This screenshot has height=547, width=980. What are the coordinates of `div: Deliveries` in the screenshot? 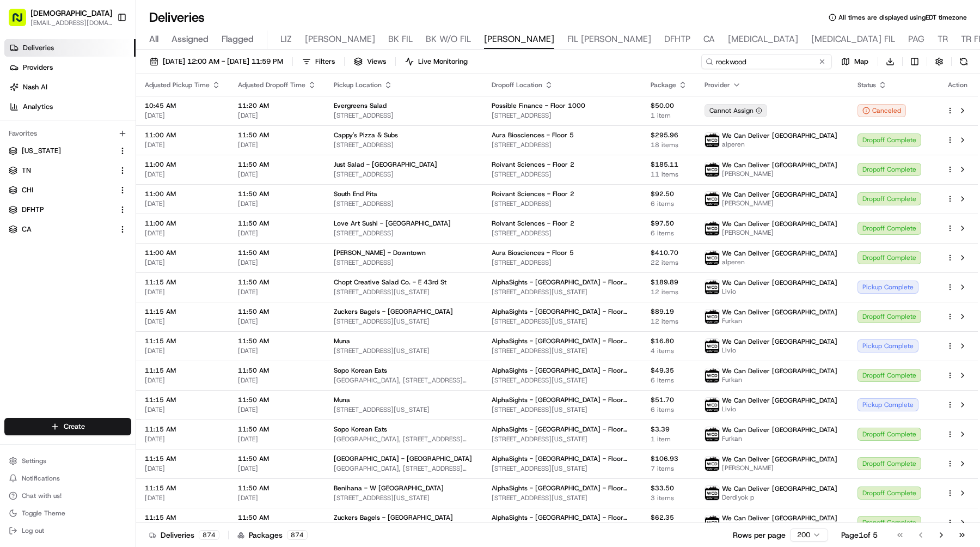 It's located at (180, 534).